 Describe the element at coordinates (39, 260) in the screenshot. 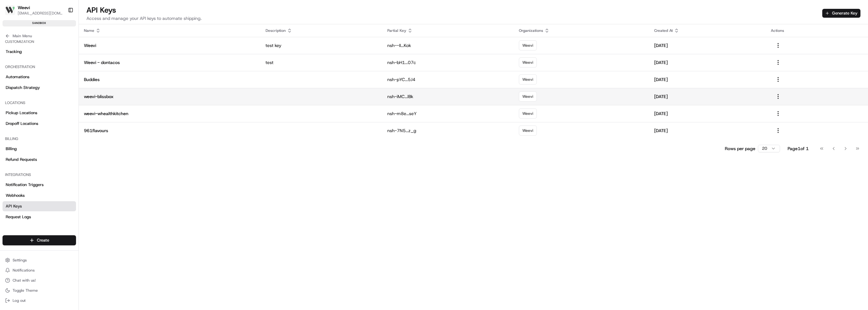

I see `button: Settings` at that location.